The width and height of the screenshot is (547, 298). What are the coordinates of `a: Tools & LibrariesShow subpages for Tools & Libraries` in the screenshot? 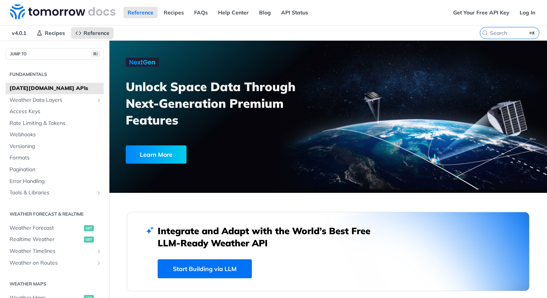 It's located at (55, 193).